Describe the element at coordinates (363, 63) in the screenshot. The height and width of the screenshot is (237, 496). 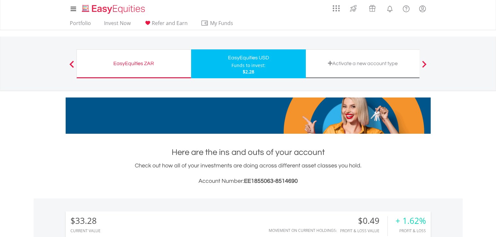
I see `div: Activate a new account type` at that location.